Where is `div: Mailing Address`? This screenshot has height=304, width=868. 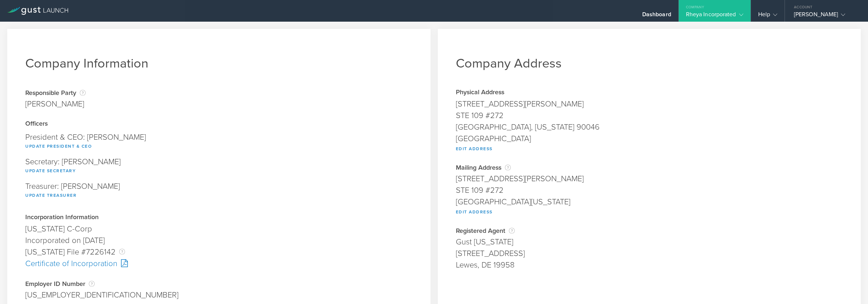
div: Mailing Address is located at coordinates (649, 167).